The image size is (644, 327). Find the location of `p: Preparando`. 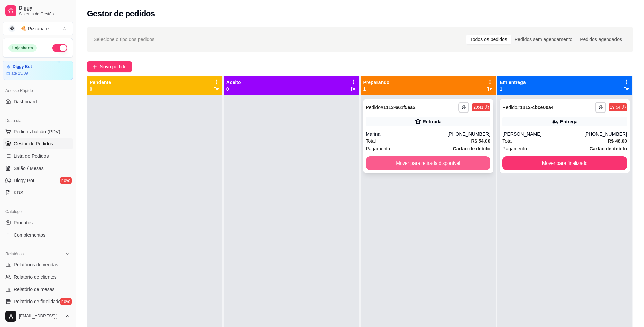

p: Preparando is located at coordinates (377, 83).